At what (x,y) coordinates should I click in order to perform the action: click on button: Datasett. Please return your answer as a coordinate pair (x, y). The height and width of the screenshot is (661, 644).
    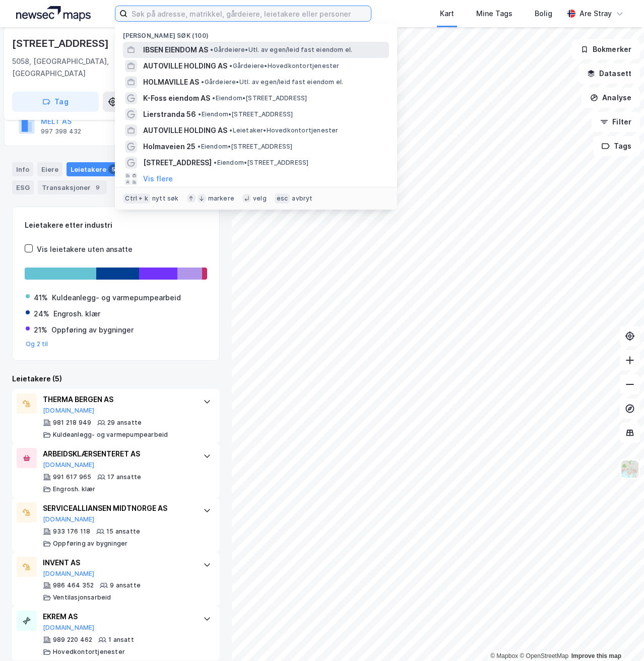
    Looking at the image, I should click on (609, 74).